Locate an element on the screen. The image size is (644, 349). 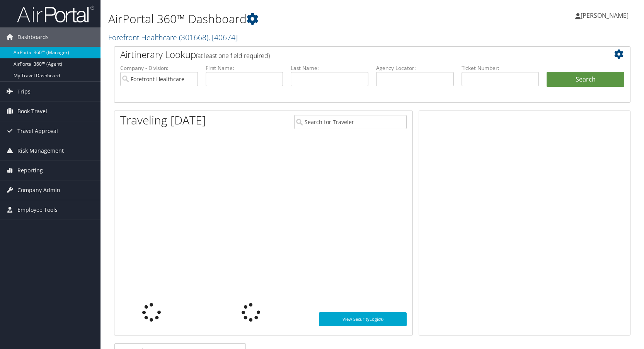
span: ( 301668 ) is located at coordinates (194, 37).